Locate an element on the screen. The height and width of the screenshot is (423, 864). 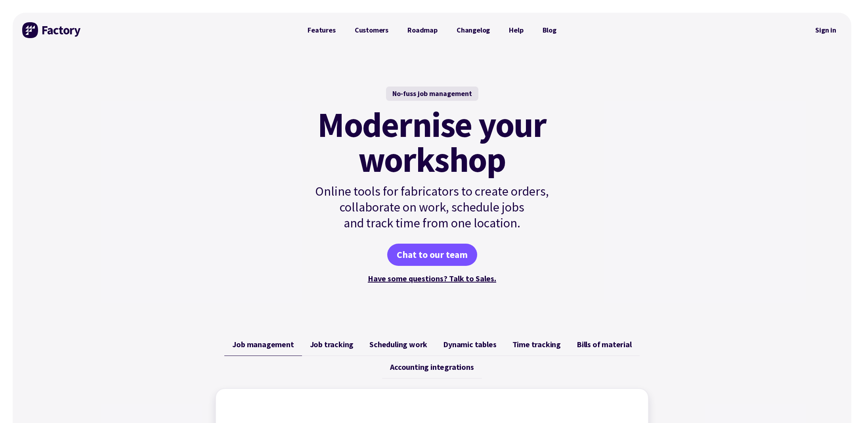
span: Job management is located at coordinates (263, 344).